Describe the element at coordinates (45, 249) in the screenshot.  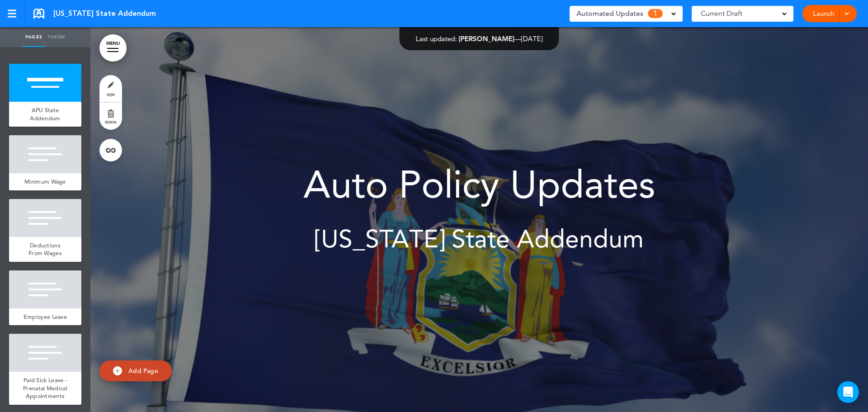
I see `span: Deductions From Wages` at that location.